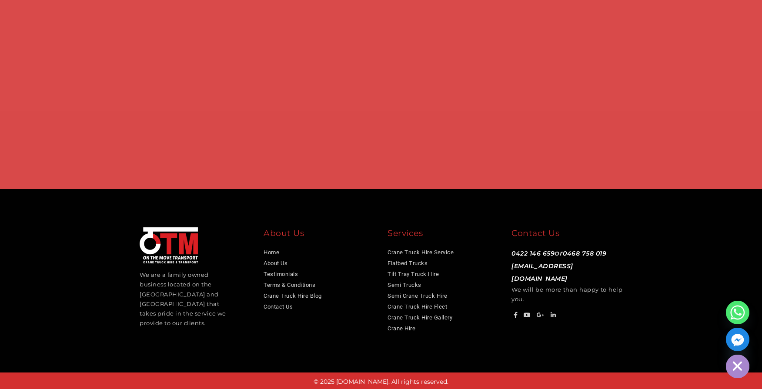 The height and width of the screenshot is (389, 762). What do you see at coordinates (567, 235) in the screenshot?
I see `div: Contact Us` at bounding box center [567, 235].